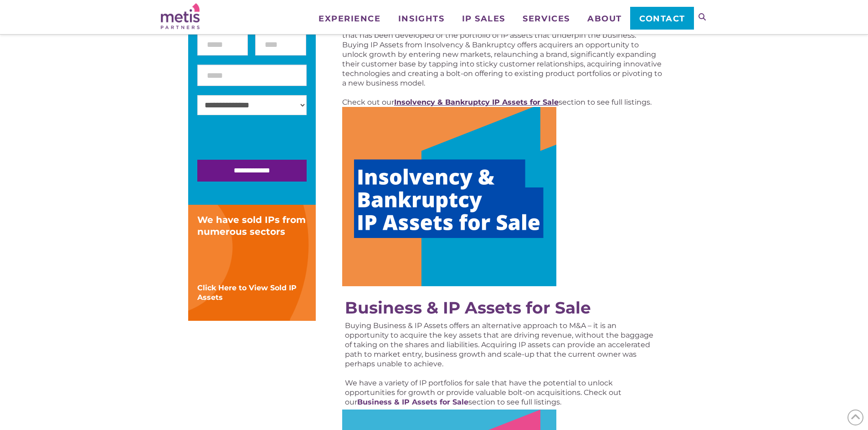 Image resolution: width=868 pixels, height=430 pixels. Describe the element at coordinates (855, 417) in the screenshot. I see `span: Back to Top` at that location.